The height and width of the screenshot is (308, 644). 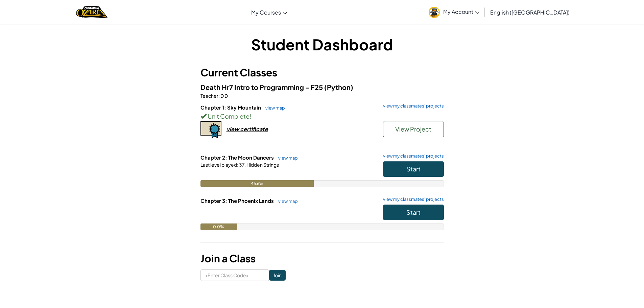 I want to click on span: Last level played, so click(x=218, y=164).